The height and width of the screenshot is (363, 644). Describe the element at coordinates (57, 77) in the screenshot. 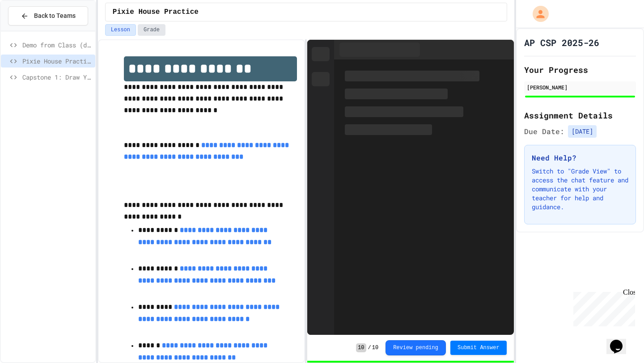

I see `span: Capstone 1: Draw Your Dragon` at that location.